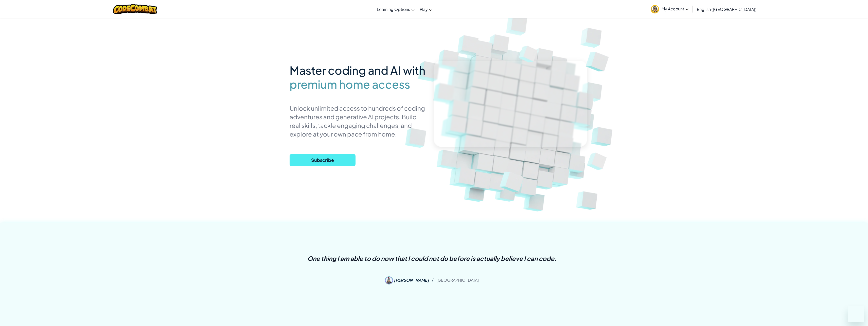 The image size is (868, 326). Describe the element at coordinates (669, 9) in the screenshot. I see `a: My Account` at that location.